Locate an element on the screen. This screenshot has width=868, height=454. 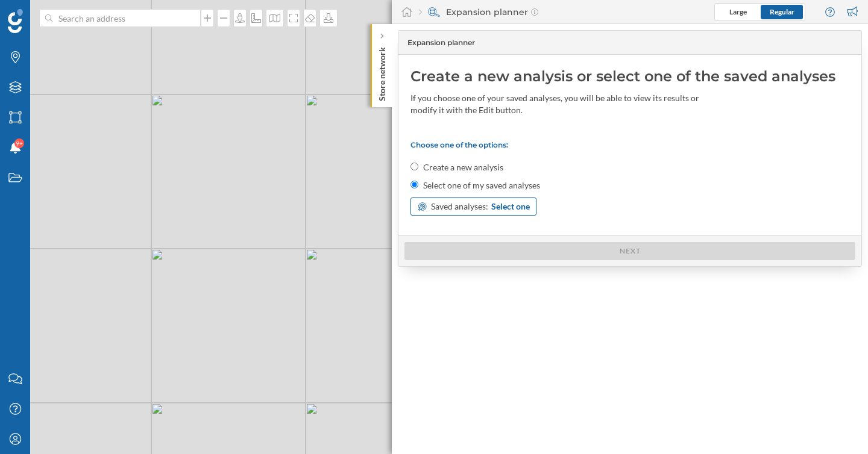
span: Assistance is located at coordinates (53, 14).